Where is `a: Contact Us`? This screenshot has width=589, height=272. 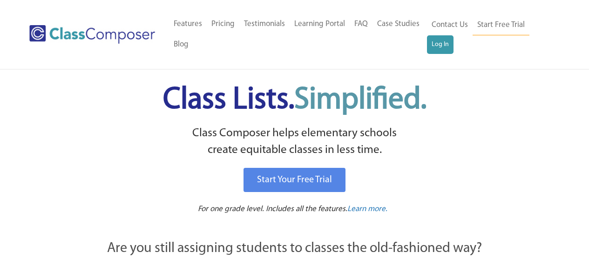 a: Contact Us is located at coordinates (450, 25).